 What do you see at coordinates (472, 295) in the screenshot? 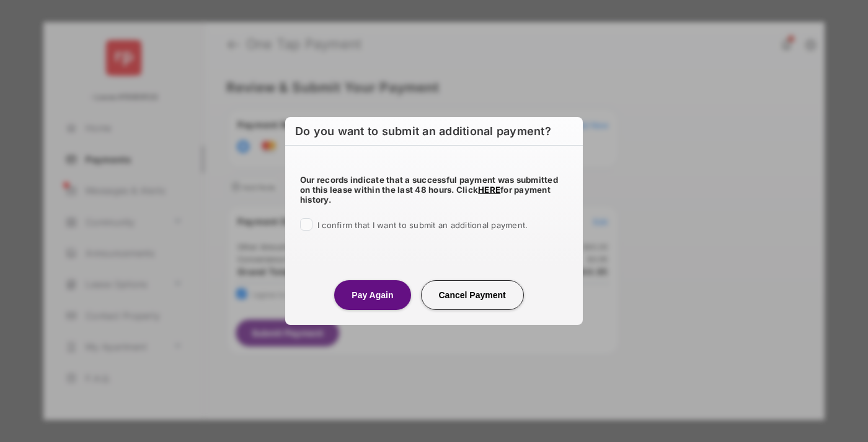
I see `button: Cancel Payment` at bounding box center [472, 295].